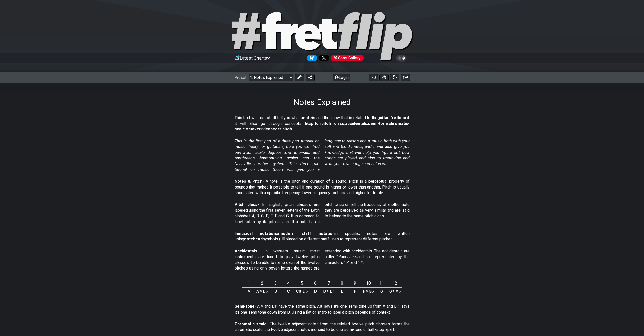 The width and height of the screenshot is (644, 336). Describe the element at coordinates (323, 58) in the screenshot. I see `a: Follow #fretflip at X` at that location.